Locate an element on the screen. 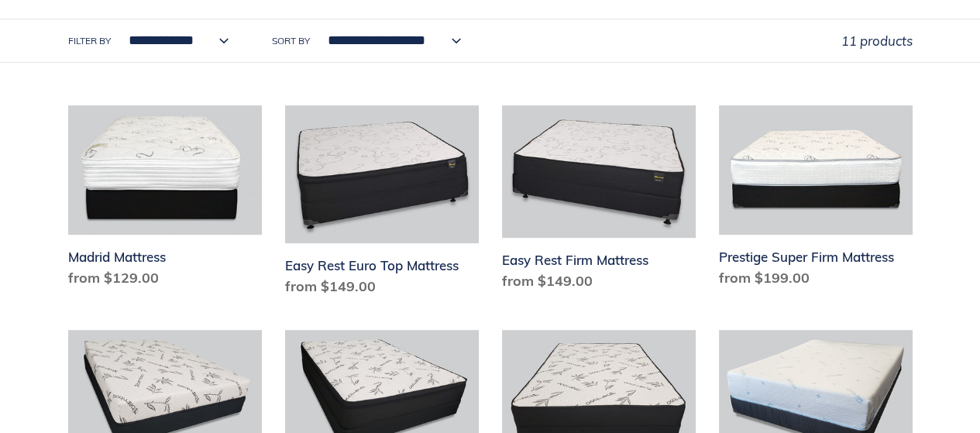  label: Sort by is located at coordinates (290, 41).